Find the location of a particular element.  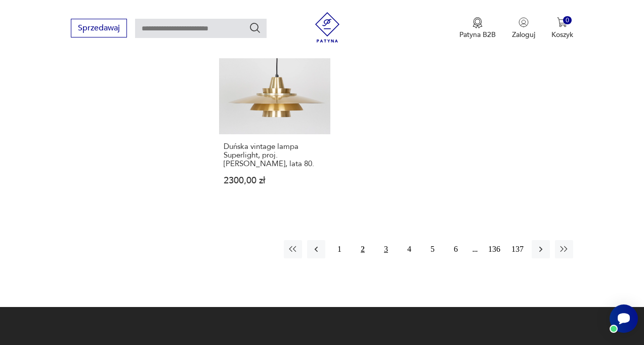

button: Zaloguj is located at coordinates (524, 28).